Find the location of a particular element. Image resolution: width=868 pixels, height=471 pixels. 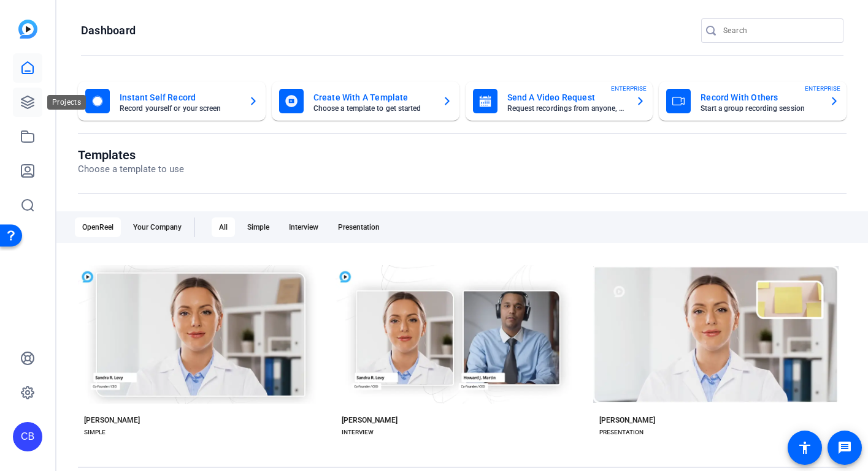

mat-card-subtitle: Choose a template to get started is located at coordinates (373, 109).